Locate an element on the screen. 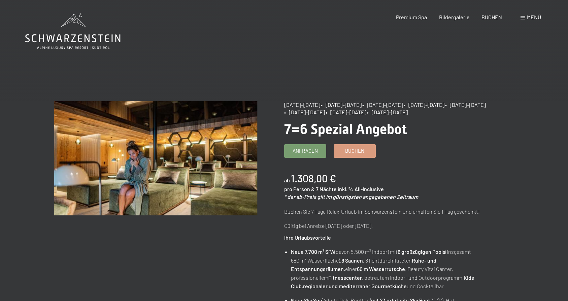 This screenshot has width=568, height=301. strong: Neue 7.700 m² SPA is located at coordinates (313, 251).